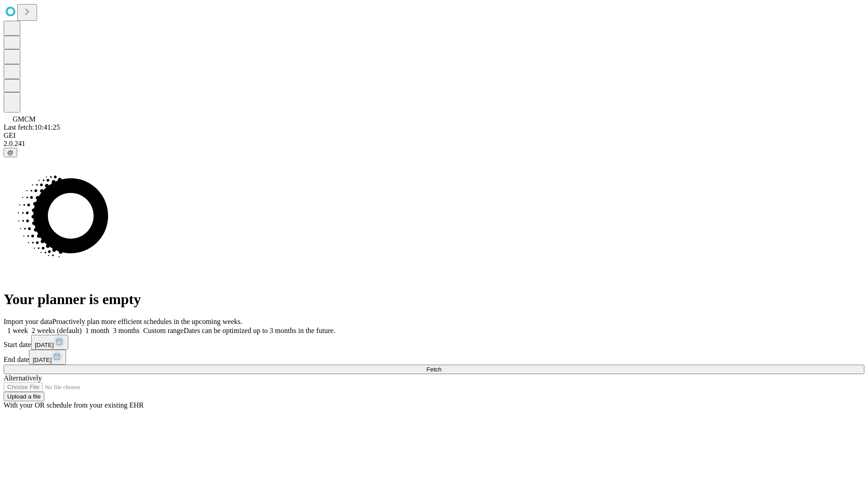 The width and height of the screenshot is (868, 488). Describe the element at coordinates (433, 369) in the screenshot. I see `span: Fetch` at that location.